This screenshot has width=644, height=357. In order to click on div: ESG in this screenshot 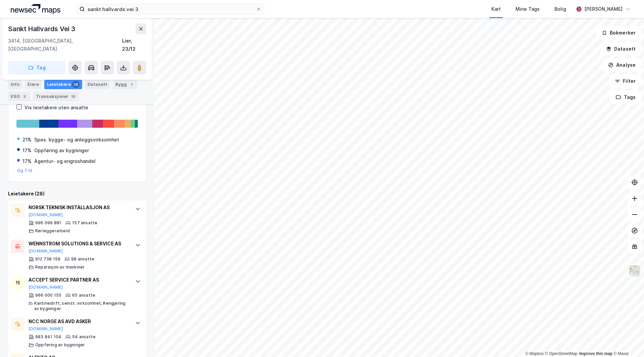, I will do `click(19, 97)`.